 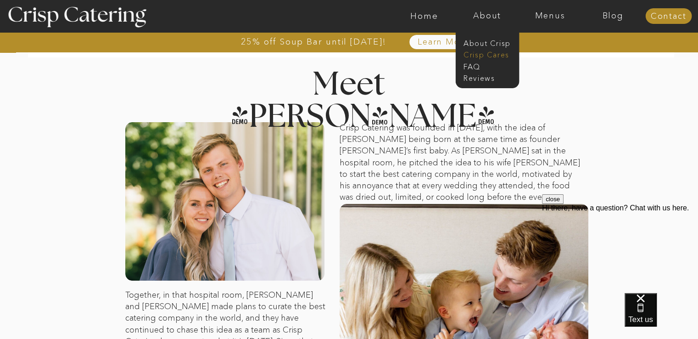 I want to click on a: Blog, so click(x=612, y=16).